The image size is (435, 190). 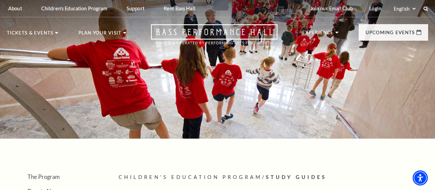 I want to click on span: Children's Education Program, so click(x=190, y=177).